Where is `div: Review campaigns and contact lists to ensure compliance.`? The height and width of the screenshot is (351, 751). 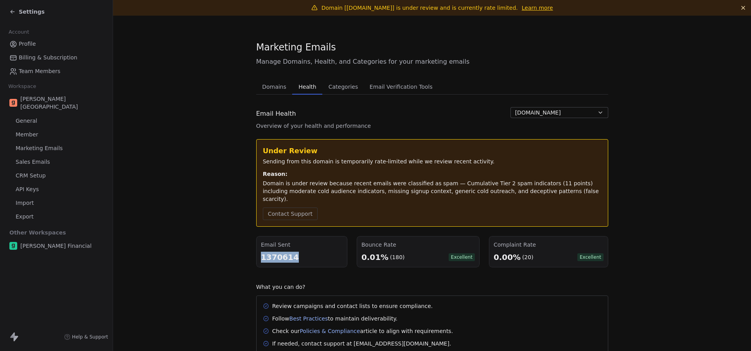 div: Review campaigns and contact lists to ensure compliance. is located at coordinates (353, 306).